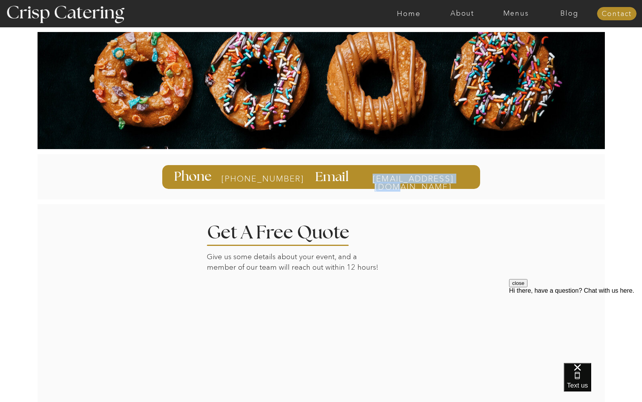  Describe the element at coordinates (616, 14) in the screenshot. I see `a: Contact` at that location.